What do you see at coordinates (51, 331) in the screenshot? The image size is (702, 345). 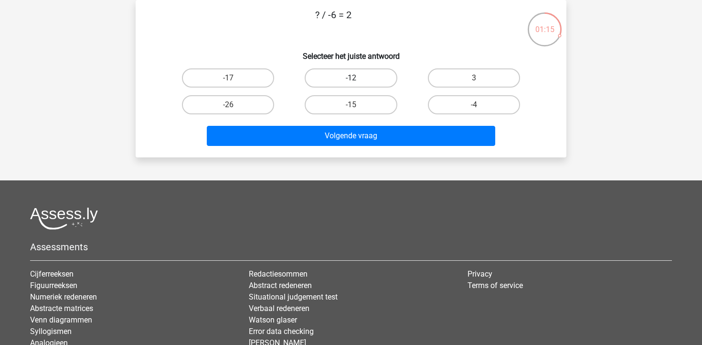 I see `a: Syllogismen` at bounding box center [51, 331].